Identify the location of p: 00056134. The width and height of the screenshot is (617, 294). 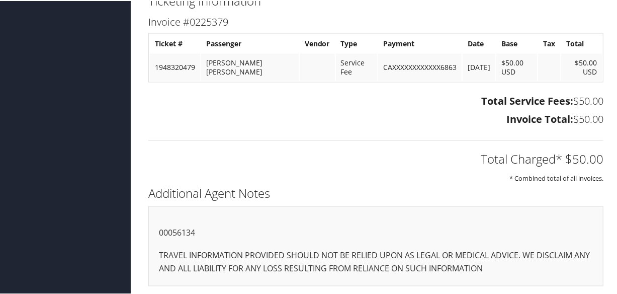
(375, 232).